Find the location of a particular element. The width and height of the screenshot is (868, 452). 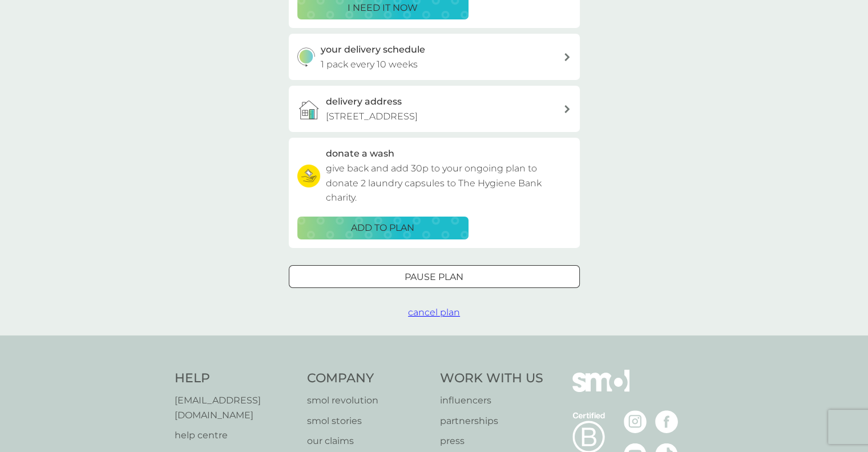

img: smol is located at coordinates (601, 389).